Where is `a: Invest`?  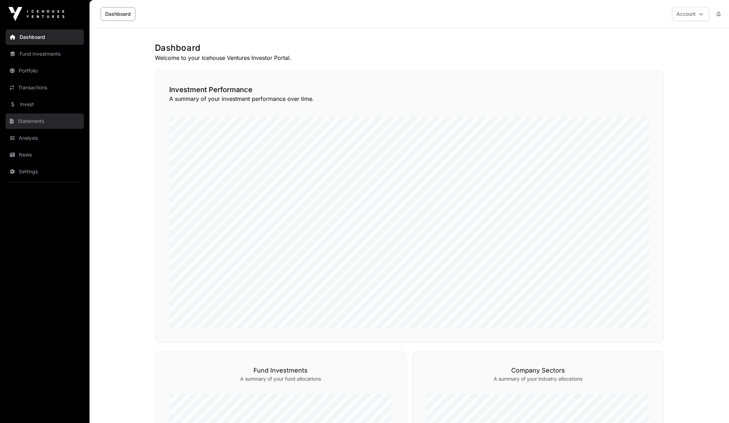 a: Invest is located at coordinates (45, 104).